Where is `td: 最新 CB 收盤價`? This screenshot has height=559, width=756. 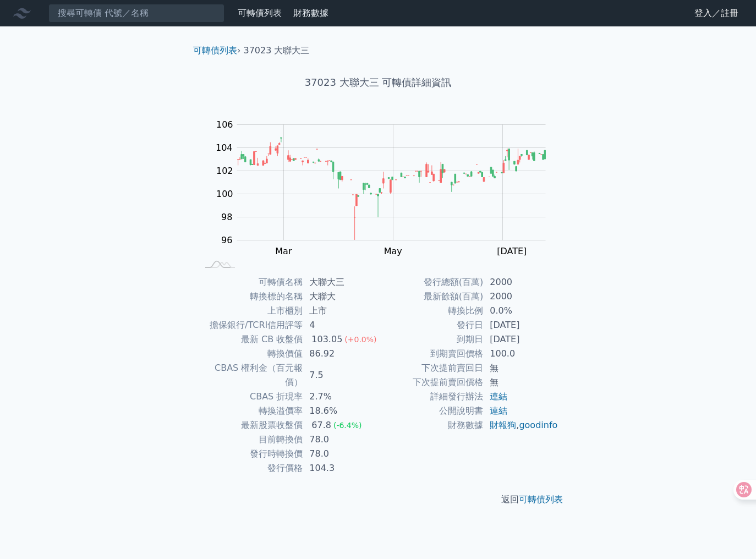
td: 最新 CB 收盤價 is located at coordinates (250, 339).